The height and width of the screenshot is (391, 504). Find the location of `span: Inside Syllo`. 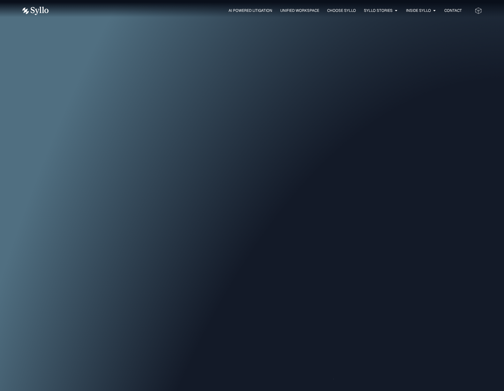

span: Inside Syllo is located at coordinates (418, 11).